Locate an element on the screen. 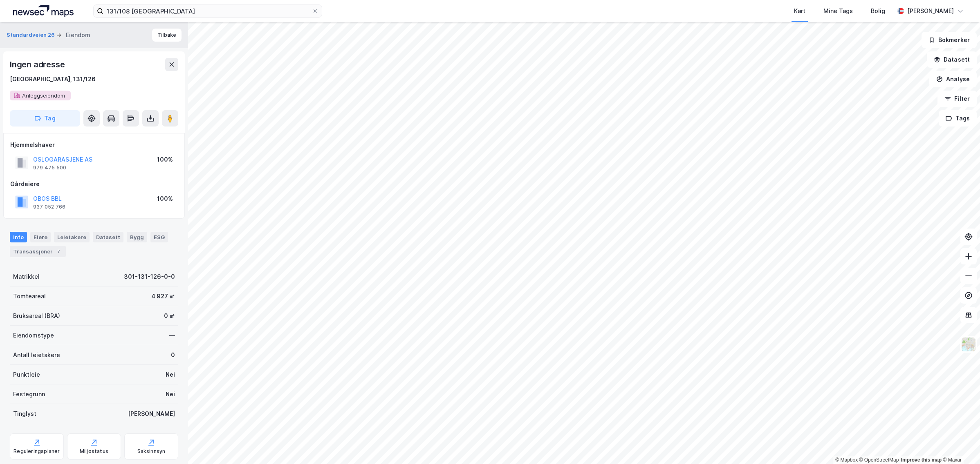 Image resolution: width=980 pixels, height=464 pixels. button: Standardveien 26 is located at coordinates (32, 35).